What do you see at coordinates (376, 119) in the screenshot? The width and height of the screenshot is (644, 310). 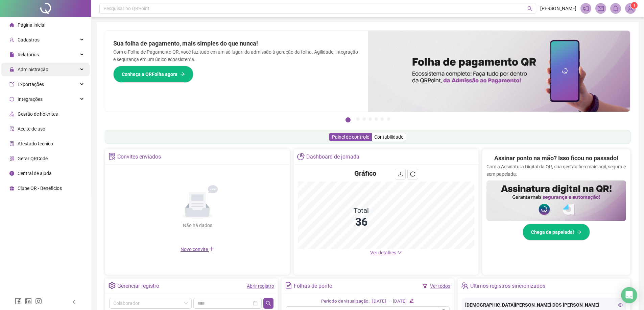 I see `button: 5` at bounding box center [376, 119].